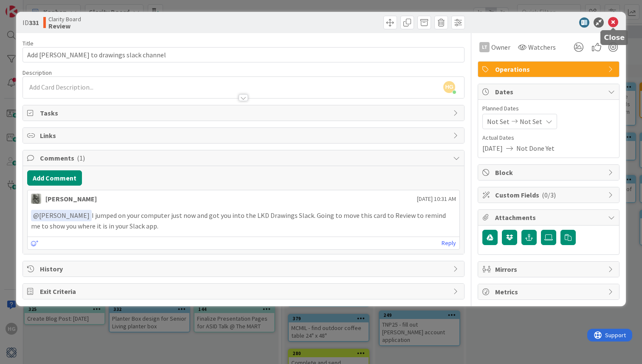  What do you see at coordinates (550, 218) in the screenshot?
I see `span: Attachments` at bounding box center [550, 218].